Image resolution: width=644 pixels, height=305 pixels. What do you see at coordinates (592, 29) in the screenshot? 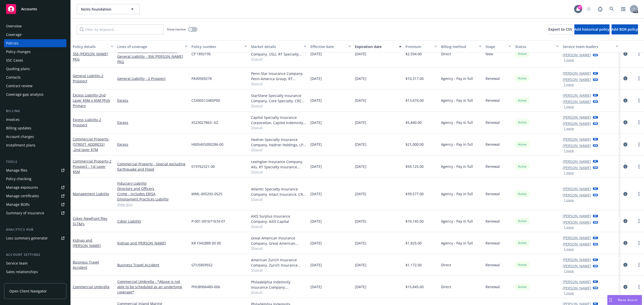
I see `button: Add historical policy` at bounding box center [592, 29].